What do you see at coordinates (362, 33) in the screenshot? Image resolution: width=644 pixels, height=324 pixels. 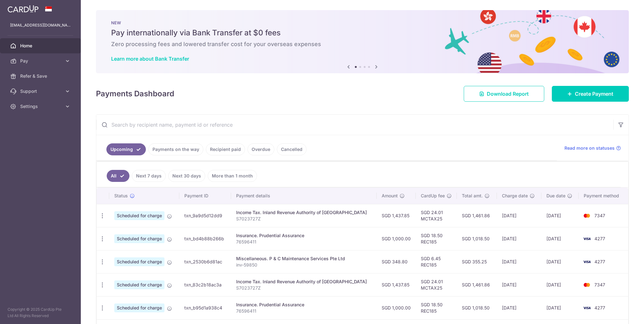 I see `h5: Pay internationally via Bank Transfer at $0 fees` at bounding box center [362, 33].